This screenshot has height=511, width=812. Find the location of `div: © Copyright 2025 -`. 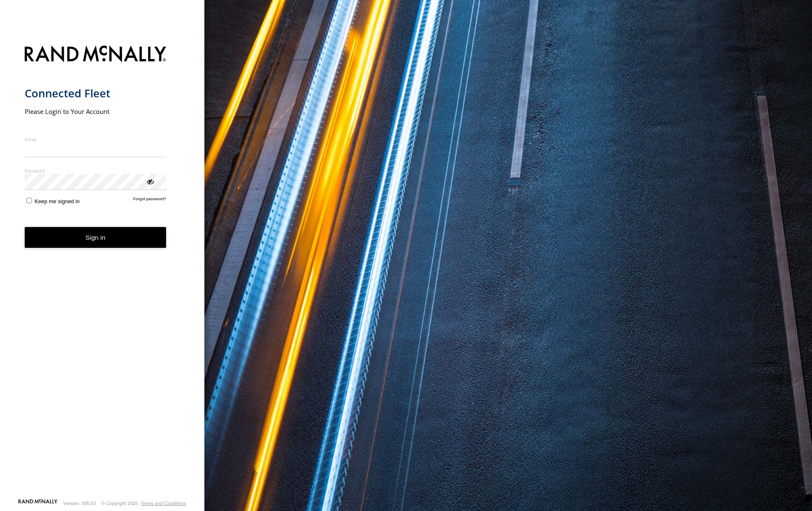

div: © Copyright 2025 - is located at coordinates (143, 504).